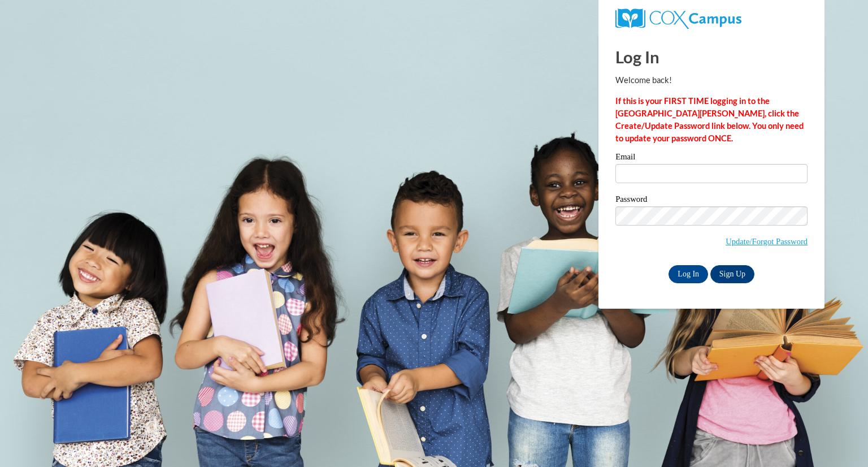  I want to click on label: Password, so click(712, 201).